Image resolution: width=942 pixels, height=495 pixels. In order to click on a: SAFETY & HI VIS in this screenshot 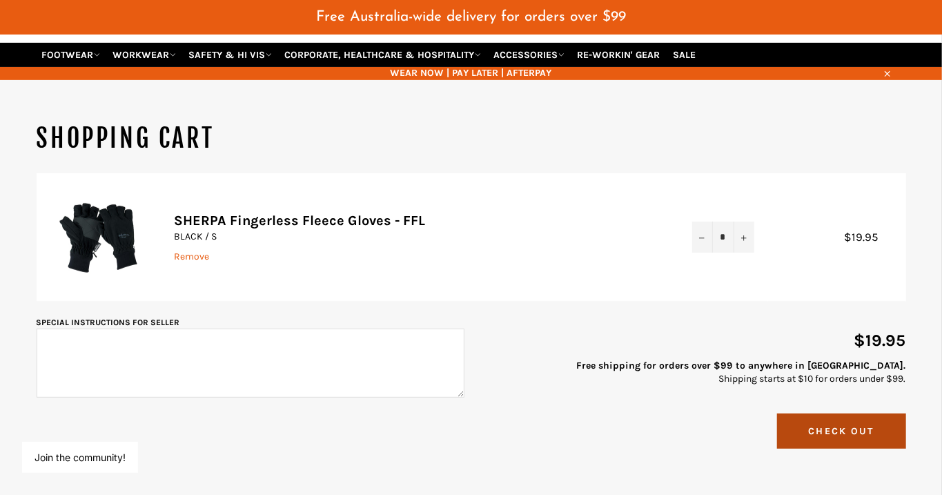, I will do `click(231, 55)`.